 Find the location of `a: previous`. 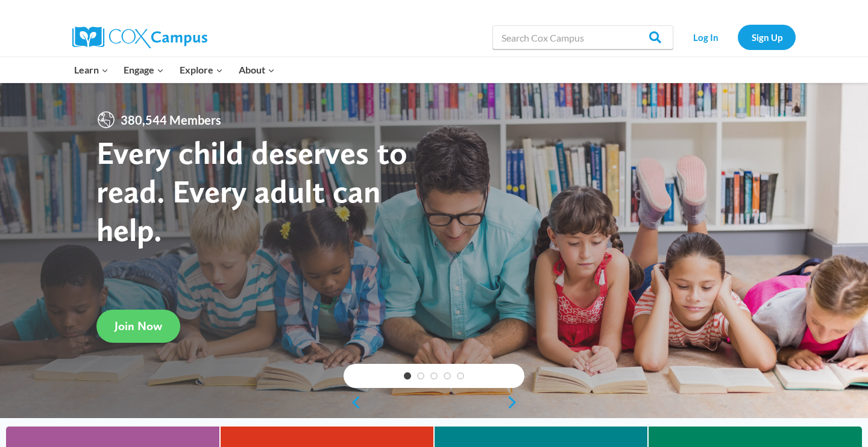

a: previous is located at coordinates (353, 403).